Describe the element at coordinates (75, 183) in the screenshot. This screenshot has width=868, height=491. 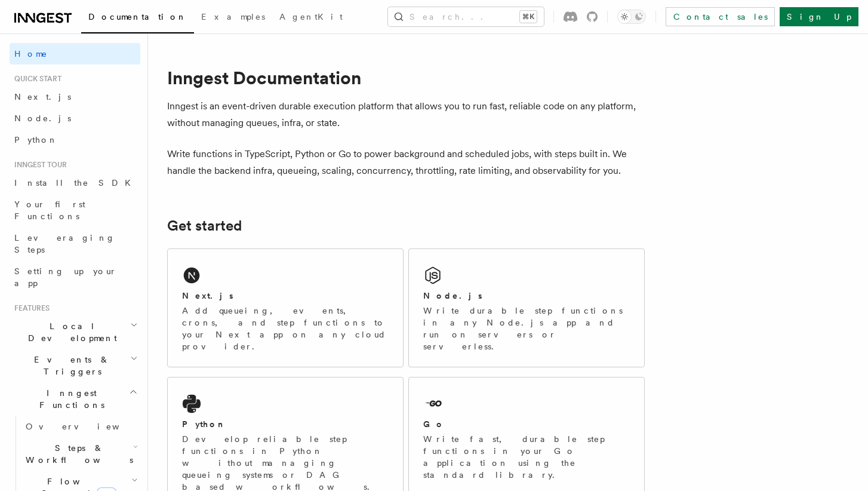
I see `a: Install the SDK` at that location.